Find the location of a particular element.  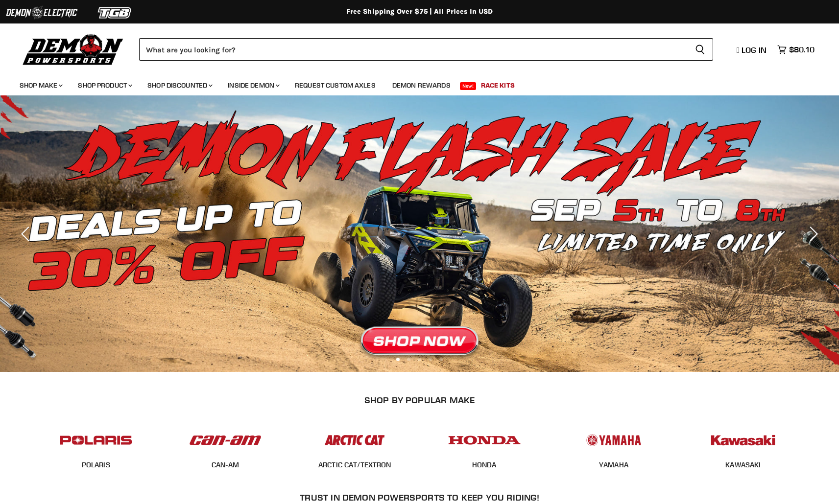

span: POLARIS is located at coordinates (96, 466).